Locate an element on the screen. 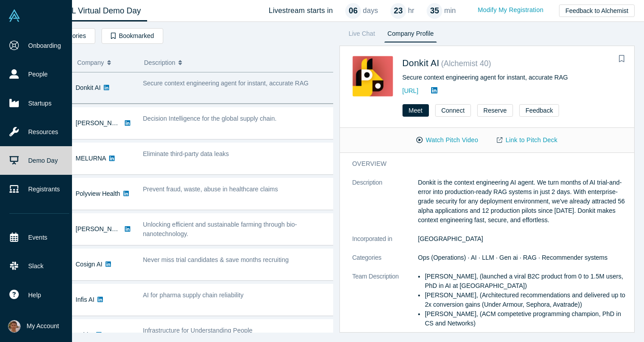 This screenshot has height=342, width=644. h3: overview is located at coordinates (484, 163).